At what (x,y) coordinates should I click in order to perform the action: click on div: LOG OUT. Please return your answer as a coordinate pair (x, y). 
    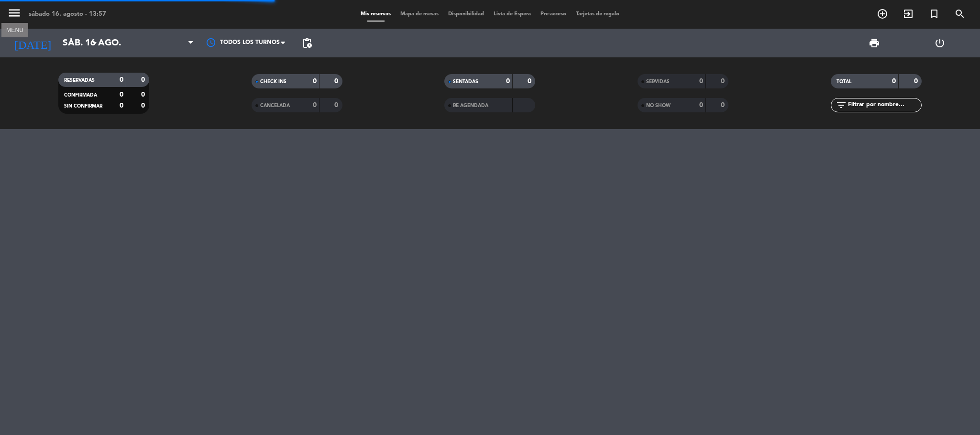
    Looking at the image, I should click on (940, 43).